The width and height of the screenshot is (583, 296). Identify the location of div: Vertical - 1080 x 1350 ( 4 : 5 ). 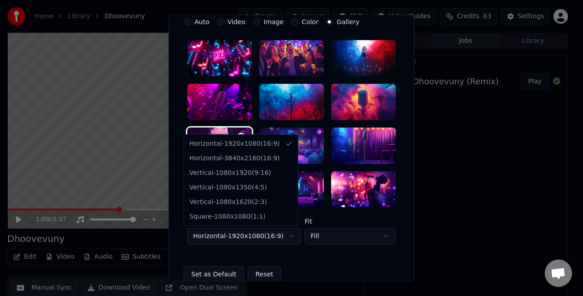
(228, 188).